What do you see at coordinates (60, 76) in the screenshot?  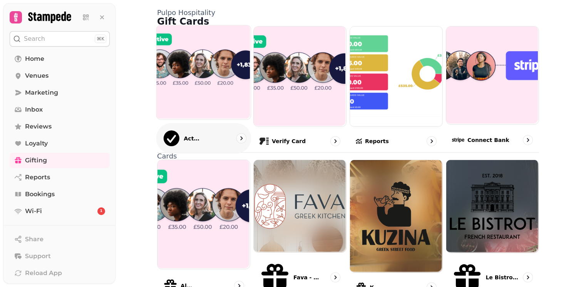 I see `a: Venues` at bounding box center [60, 76].